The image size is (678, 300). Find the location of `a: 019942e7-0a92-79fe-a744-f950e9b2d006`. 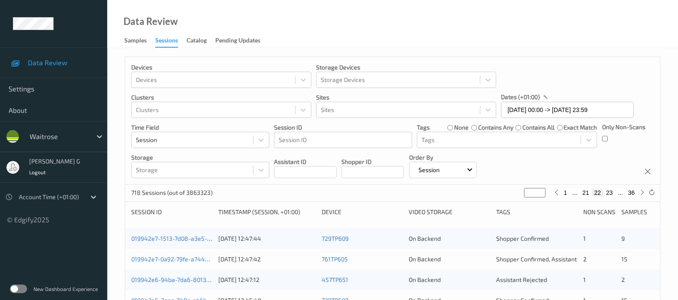

a: 019942e7-0a92-79fe-a744-f950e9b2d006 is located at coordinates (189, 259).